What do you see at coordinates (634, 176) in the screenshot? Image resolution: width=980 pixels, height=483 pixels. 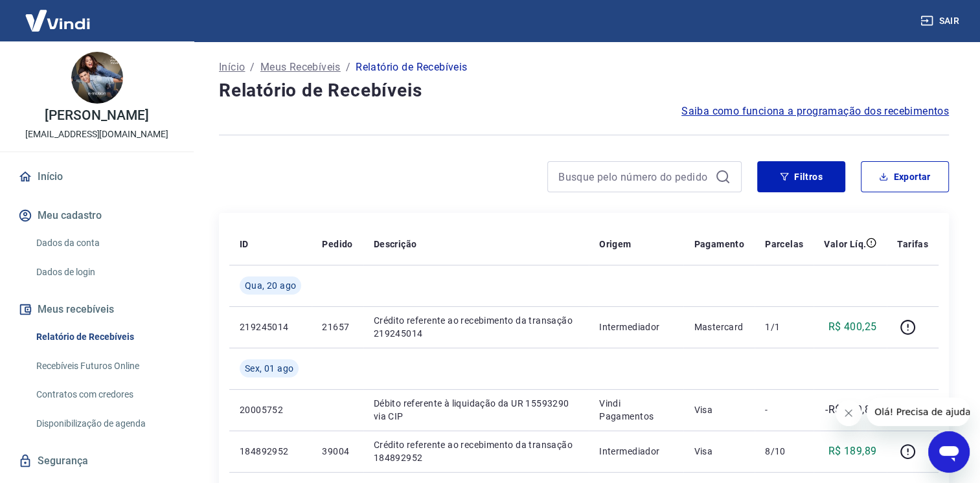 I see `input: Busque pelo número do pedido` at bounding box center [634, 176].